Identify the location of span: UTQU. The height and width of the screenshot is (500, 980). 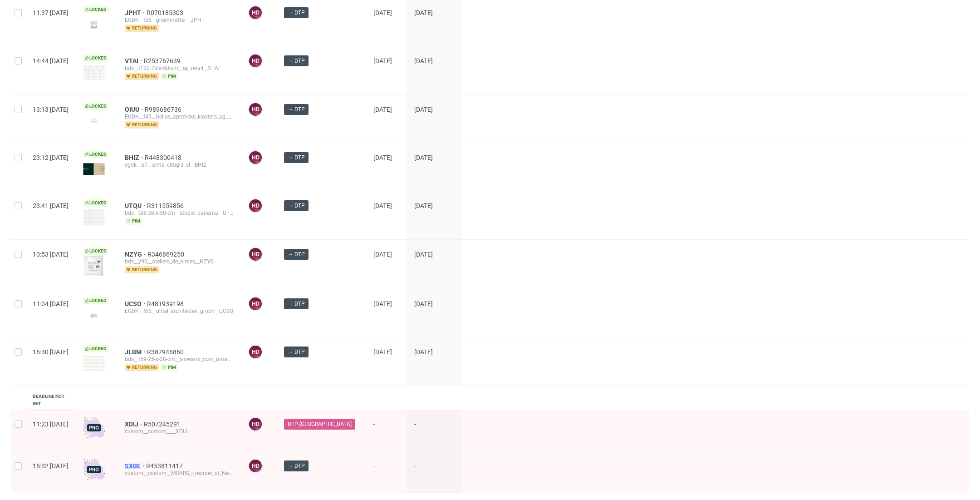
(136, 206).